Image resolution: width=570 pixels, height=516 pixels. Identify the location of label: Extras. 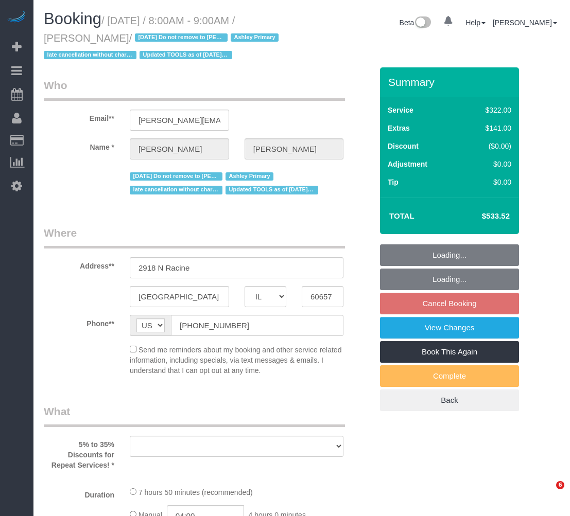
(398, 128).